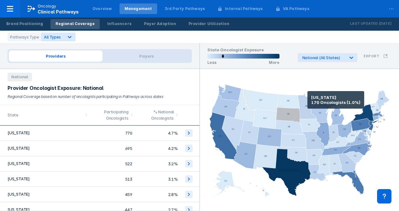 The height and width of the screenshot is (211, 399). What do you see at coordinates (100, 97) in the screenshot?
I see `div: Regional Coverage based on number of oncologists participating in Pathways across states` at bounding box center [100, 97].